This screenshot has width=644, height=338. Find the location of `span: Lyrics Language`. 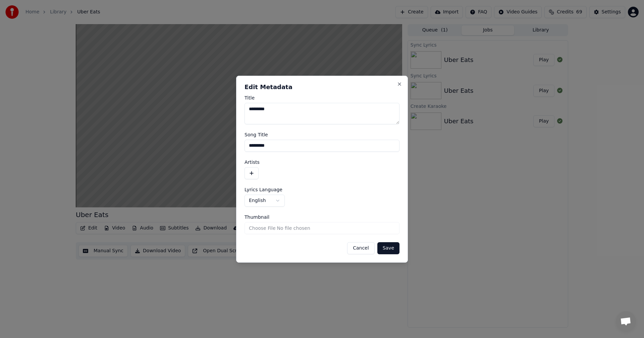

span: Lyrics Language is located at coordinates (263, 190).